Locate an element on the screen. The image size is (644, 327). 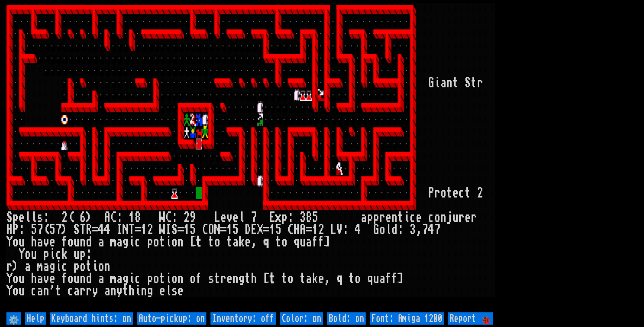
div: S is located at coordinates (9, 218).